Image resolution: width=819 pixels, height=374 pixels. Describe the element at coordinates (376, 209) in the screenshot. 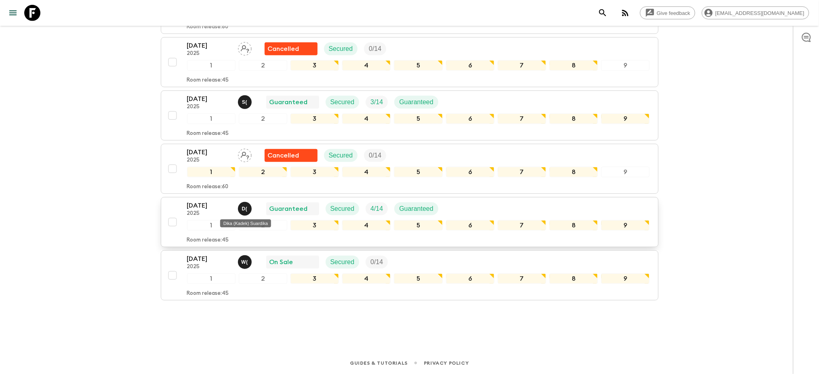

I see `p: 4 / 14` at that location.